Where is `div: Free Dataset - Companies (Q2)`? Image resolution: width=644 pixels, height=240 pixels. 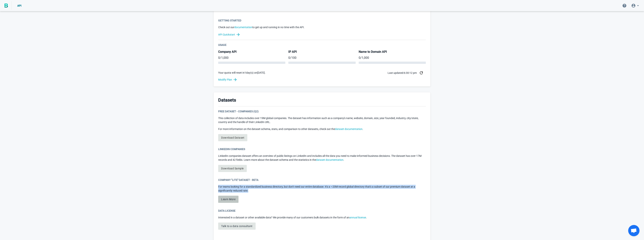
div: Free Dataset - Companies (Q2) is located at coordinates (322, 111).